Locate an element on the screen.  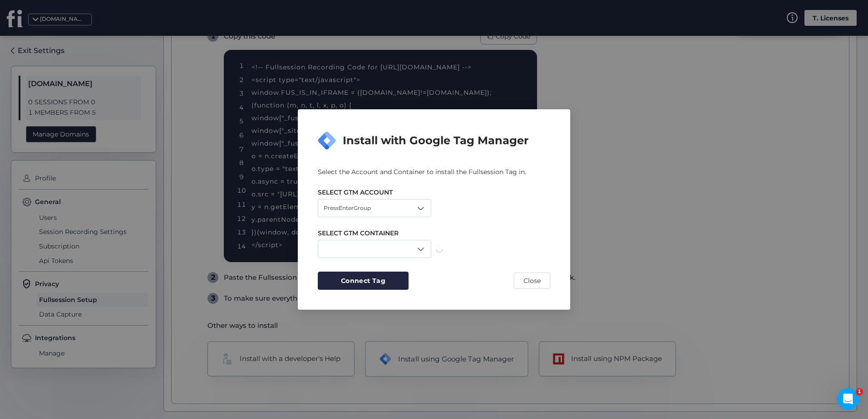
button: Close is located at coordinates (531, 281).